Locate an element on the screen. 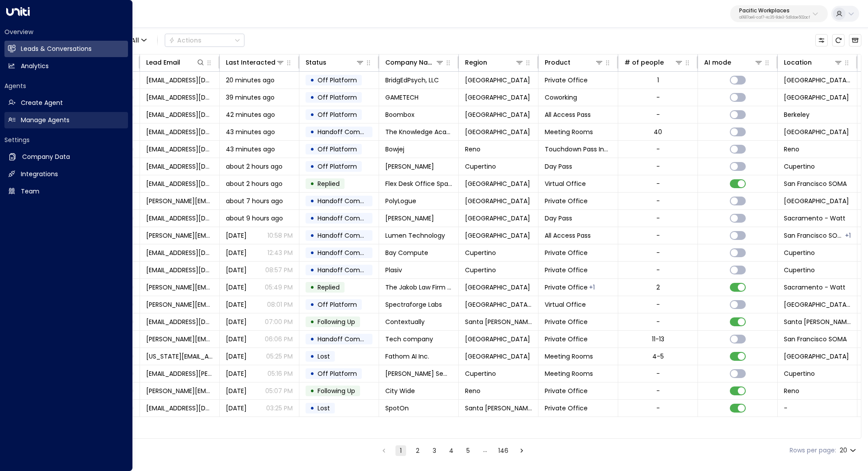 This screenshot has height=471, width=868. div: Button group with a nested menu is located at coordinates (205, 40).